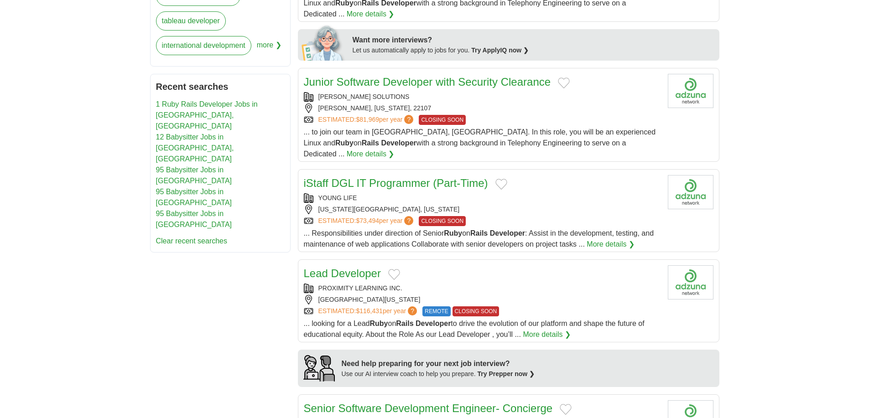 The width and height of the screenshot is (869, 418). I want to click on a: Clear recent searches, so click(192, 241).